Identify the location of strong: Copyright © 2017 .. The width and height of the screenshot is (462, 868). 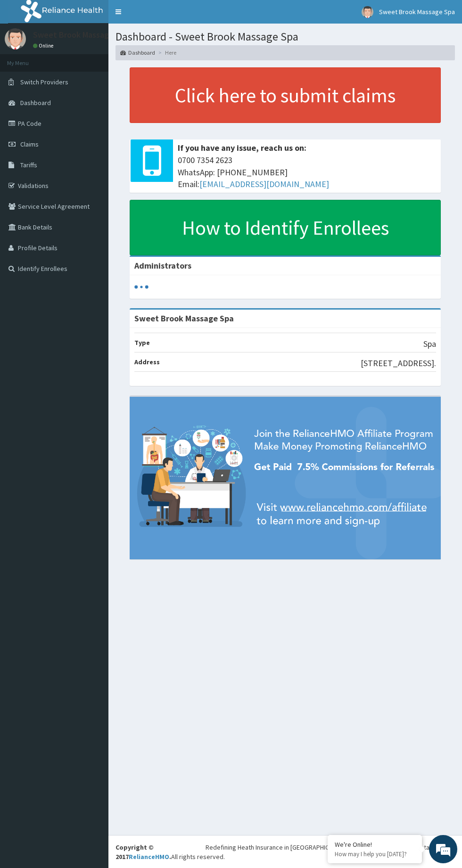
(143, 851).